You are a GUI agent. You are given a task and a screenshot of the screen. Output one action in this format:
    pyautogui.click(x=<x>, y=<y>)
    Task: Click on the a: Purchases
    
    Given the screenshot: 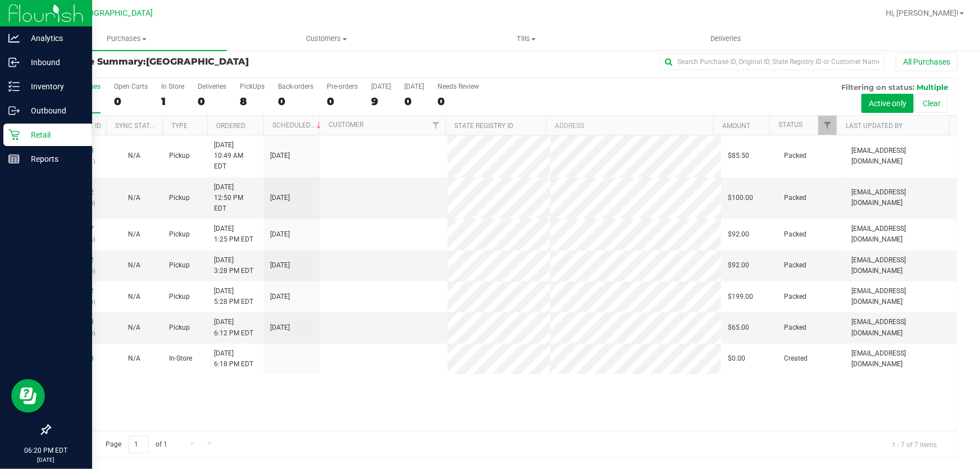 What is the action you would take?
    pyautogui.click(x=127, y=39)
    